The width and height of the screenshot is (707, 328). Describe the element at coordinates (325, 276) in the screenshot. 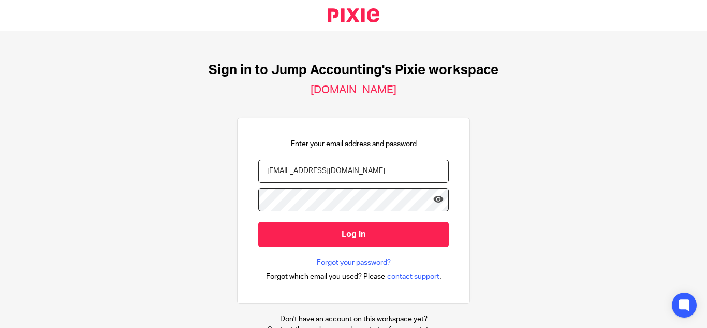

I see `span: Forgot which email you used? Please` at that location.